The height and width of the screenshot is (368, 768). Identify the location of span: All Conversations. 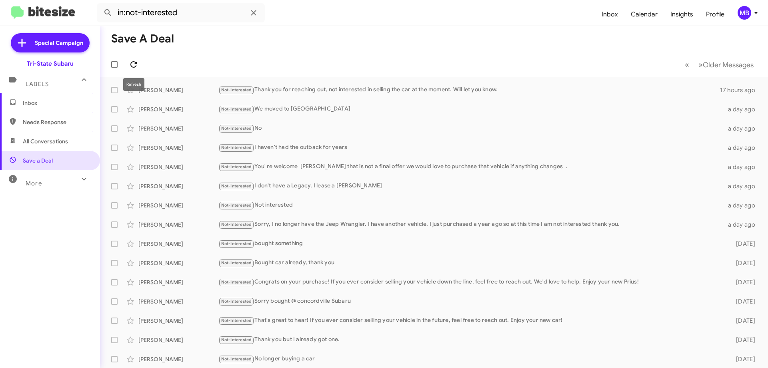
(45, 141).